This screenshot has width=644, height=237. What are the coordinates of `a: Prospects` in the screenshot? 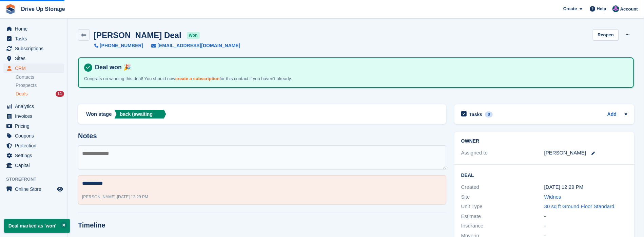 It's located at (40, 85).